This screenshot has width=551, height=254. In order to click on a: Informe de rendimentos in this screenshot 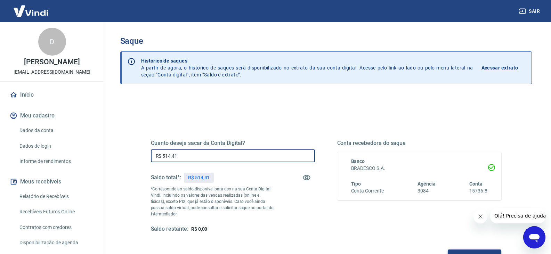, I will do `click(56, 161)`.